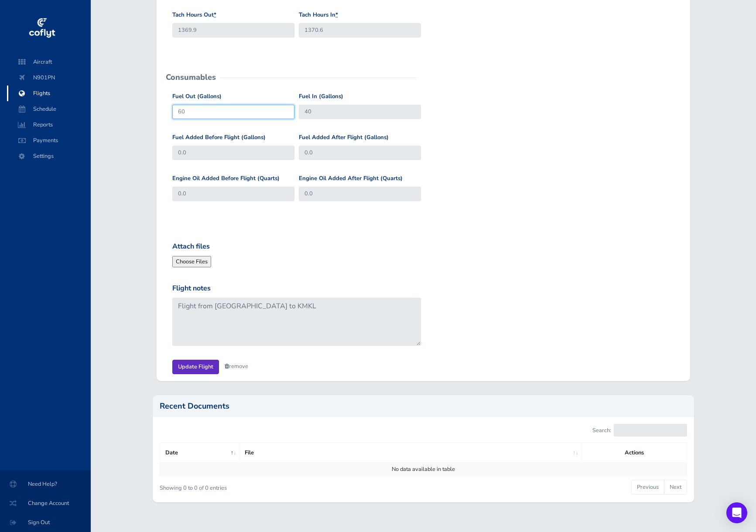 Image resolution: width=756 pixels, height=532 pixels. Describe the element at coordinates (195, 367) in the screenshot. I see `input: Update Flight` at that location.